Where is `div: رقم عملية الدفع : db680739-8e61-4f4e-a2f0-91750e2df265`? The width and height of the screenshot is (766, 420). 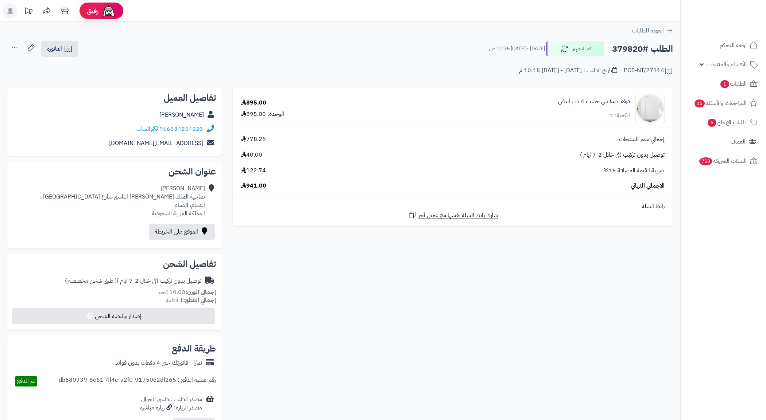 div: رقم عملية الدفع : db680739-8e61-4f4e-a2f0-91750e2df265 is located at coordinates (137, 381).